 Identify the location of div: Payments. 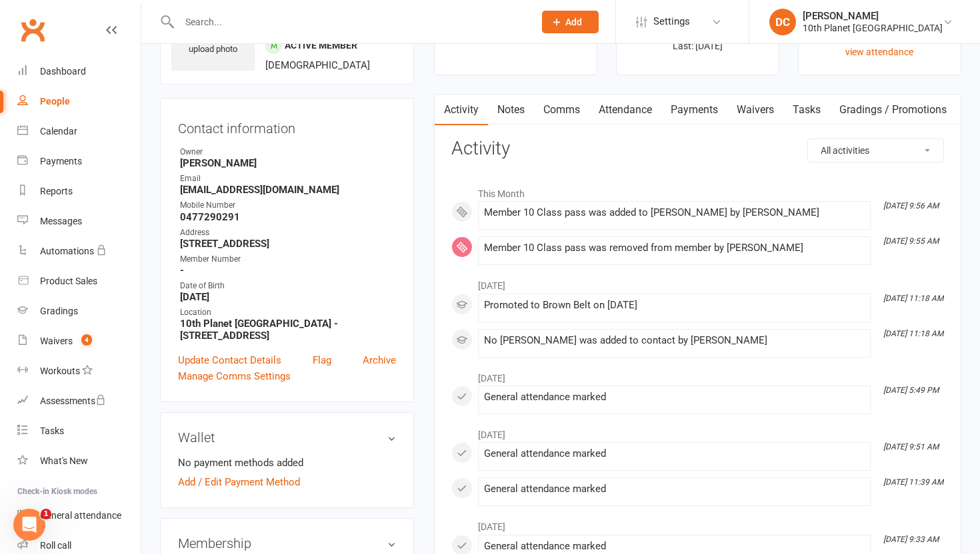
(61, 161).